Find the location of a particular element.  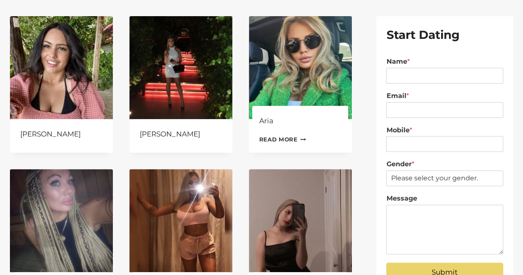

img: Ema is located at coordinates (61, 220).